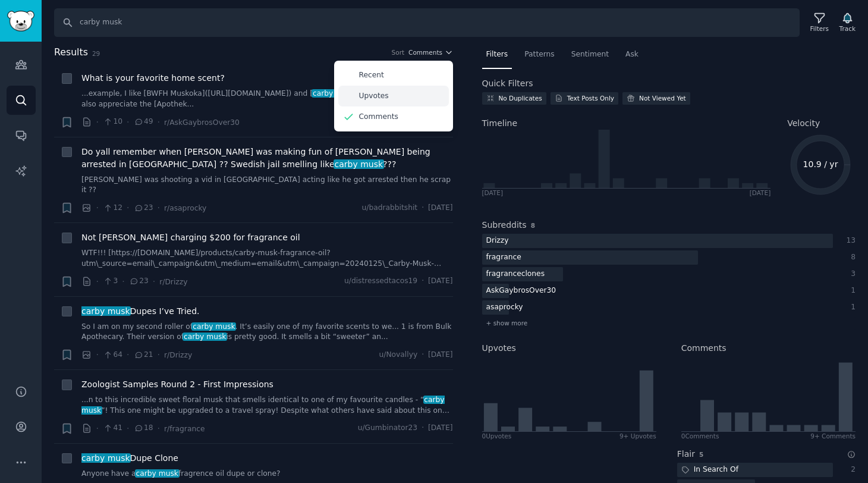 The height and width of the screenshot is (483, 868). Describe the element at coordinates (539, 54) in the screenshot. I see `span: Patterns` at that location.